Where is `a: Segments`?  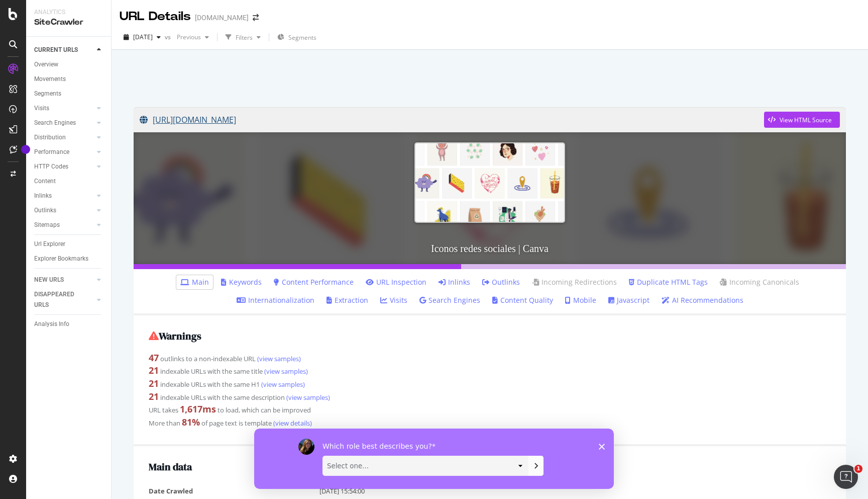 a: Segments is located at coordinates (69, 94).